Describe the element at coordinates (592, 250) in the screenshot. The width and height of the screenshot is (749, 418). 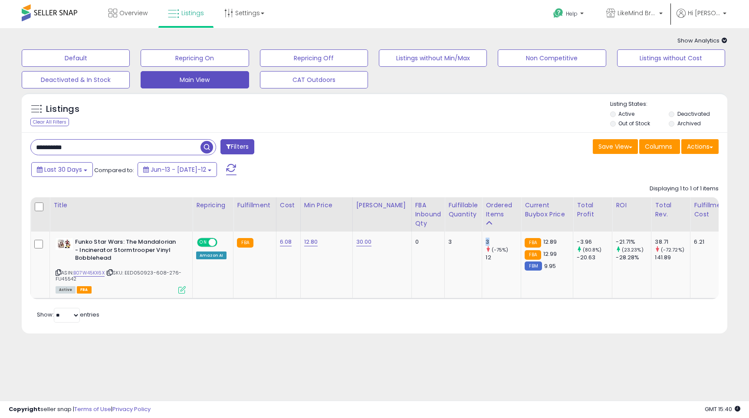
I see `small: (80.8%)` at that location.